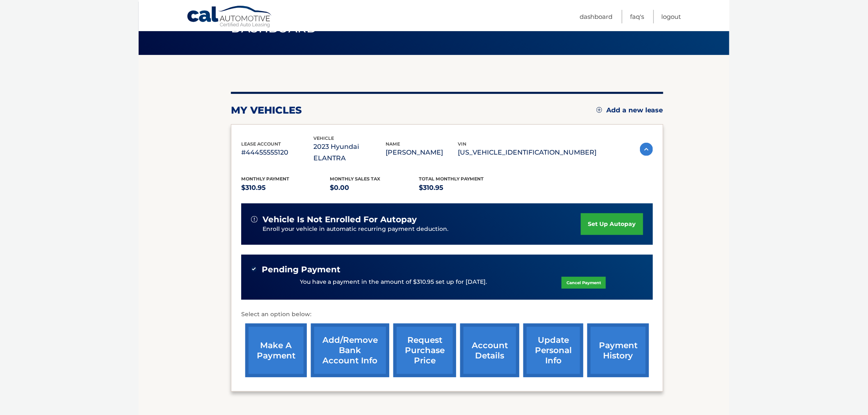 This screenshot has height=415, width=868. Describe the element at coordinates (265, 179) in the screenshot. I see `span: Monthly Payment` at that location.